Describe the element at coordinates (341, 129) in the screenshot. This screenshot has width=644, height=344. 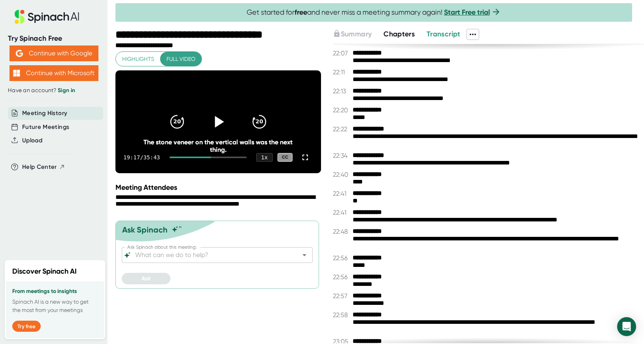
I see `span: 22:22` at that location.